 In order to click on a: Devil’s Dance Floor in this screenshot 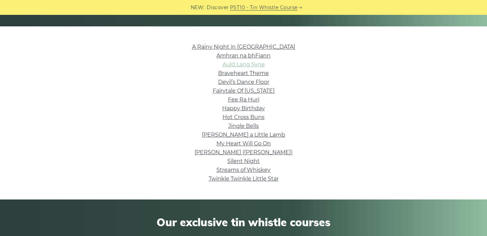, I will do `click(243, 82)`.